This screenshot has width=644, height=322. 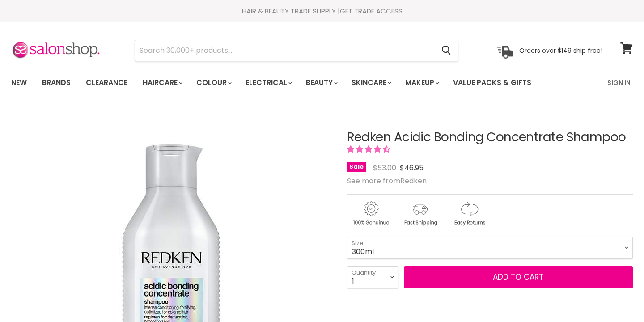 I want to click on input: Search, so click(x=284, y=50).